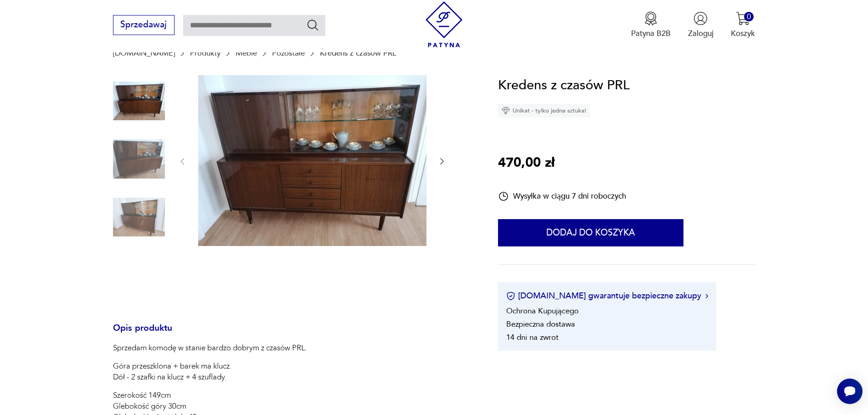 This screenshot has width=868, height=415. What do you see at coordinates (540, 324) in the screenshot?
I see `li: Bezpieczna dostawa` at bounding box center [540, 324].